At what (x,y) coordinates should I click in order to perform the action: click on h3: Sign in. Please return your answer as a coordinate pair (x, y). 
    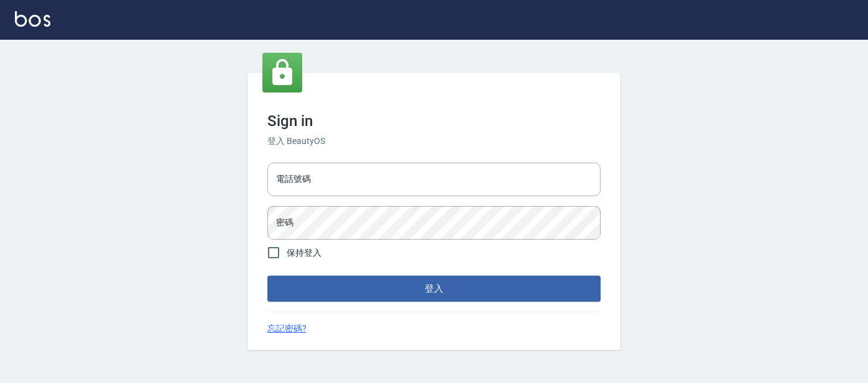
    Looking at the image, I should click on (434, 122).